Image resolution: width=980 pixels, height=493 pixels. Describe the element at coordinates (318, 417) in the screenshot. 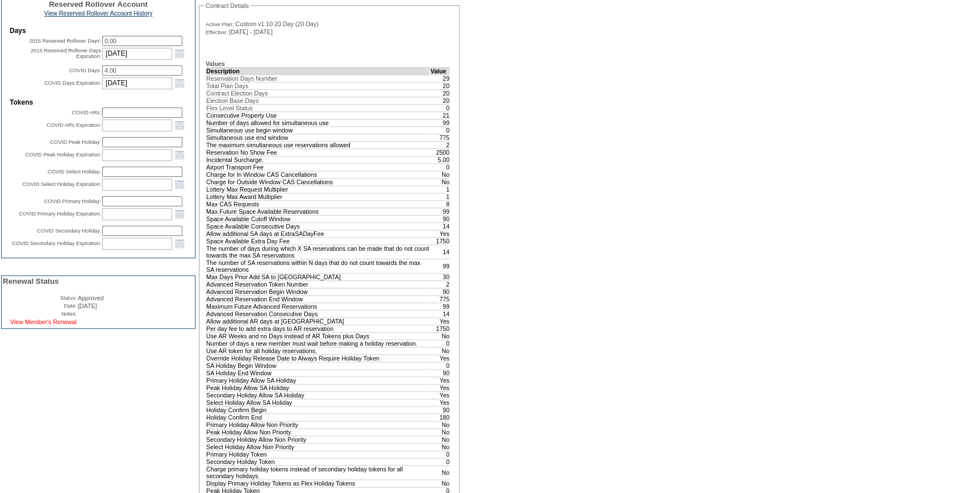

I see `td: Holiday Confirm End` at that location.